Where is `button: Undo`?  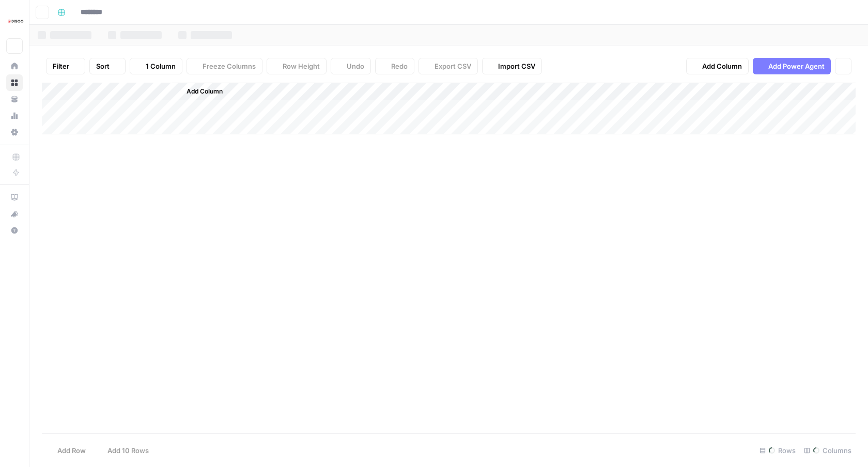 button: Undo is located at coordinates (351, 66).